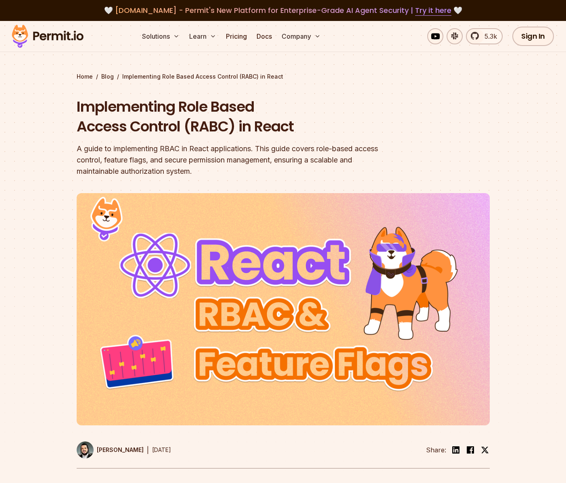 The image size is (566, 483). Describe the element at coordinates (283, 309) in the screenshot. I see `img: Implementing Role Based Access Control (RABC) in React` at that location.